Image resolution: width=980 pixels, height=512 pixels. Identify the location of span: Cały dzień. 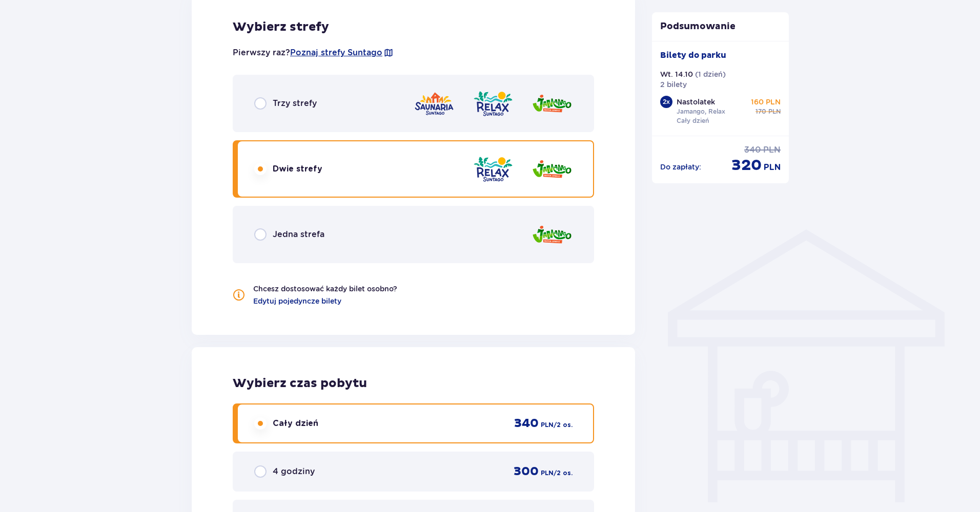
(295, 424).